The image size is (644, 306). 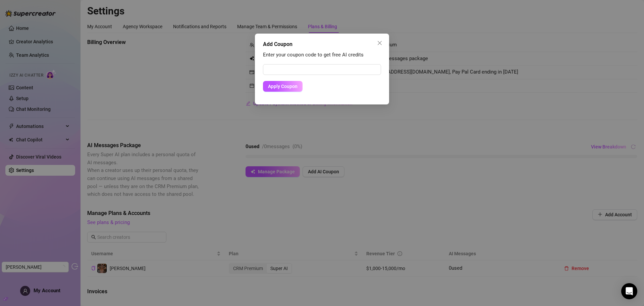 I want to click on div: Enter your coupon code to get free AI credits, so click(x=322, y=55).